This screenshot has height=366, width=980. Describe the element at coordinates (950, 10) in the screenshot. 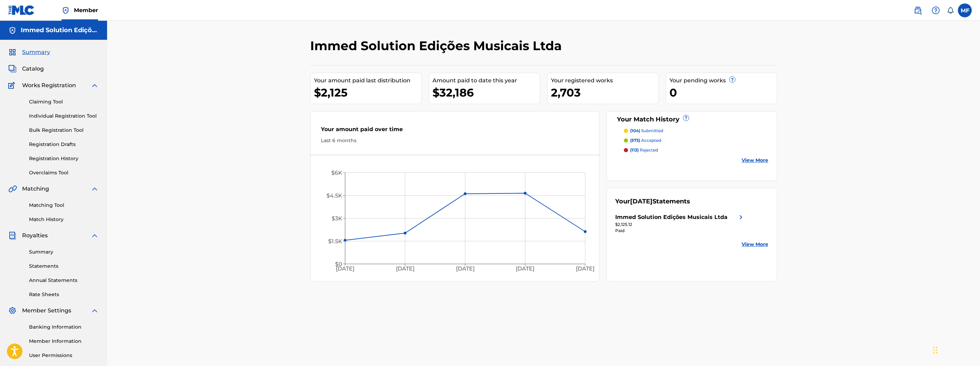

I see `div: Notifications` at that location.